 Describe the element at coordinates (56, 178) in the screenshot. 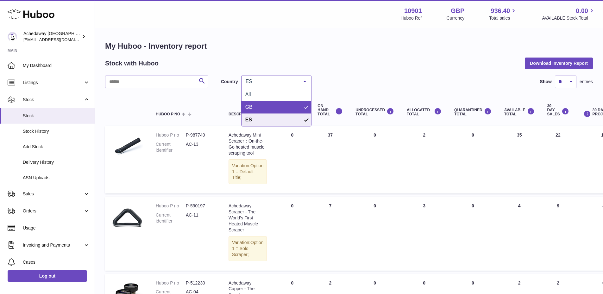

I see `span: ASN Uploads` at that location.